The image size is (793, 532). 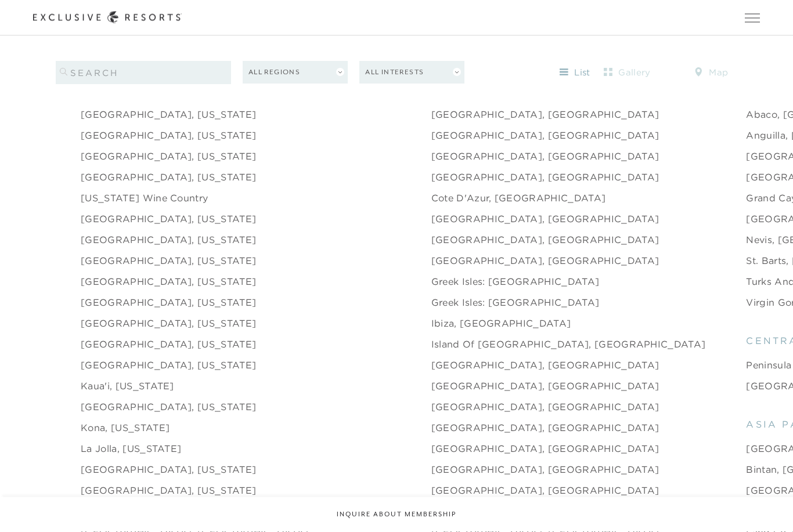 What do you see at coordinates (575, 73) in the screenshot?
I see `button: list` at bounding box center [575, 73].